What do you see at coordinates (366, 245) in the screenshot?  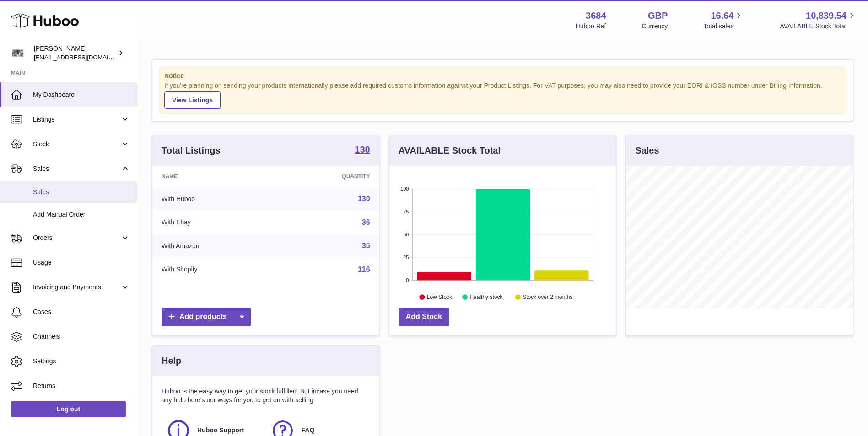 I see `a: 35` at bounding box center [366, 245].